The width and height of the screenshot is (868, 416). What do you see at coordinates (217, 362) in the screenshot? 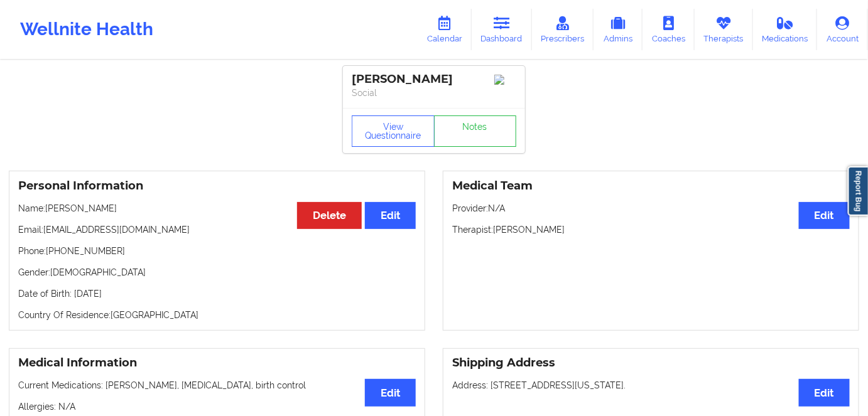
I see `h3: Medical Information` at bounding box center [217, 362].